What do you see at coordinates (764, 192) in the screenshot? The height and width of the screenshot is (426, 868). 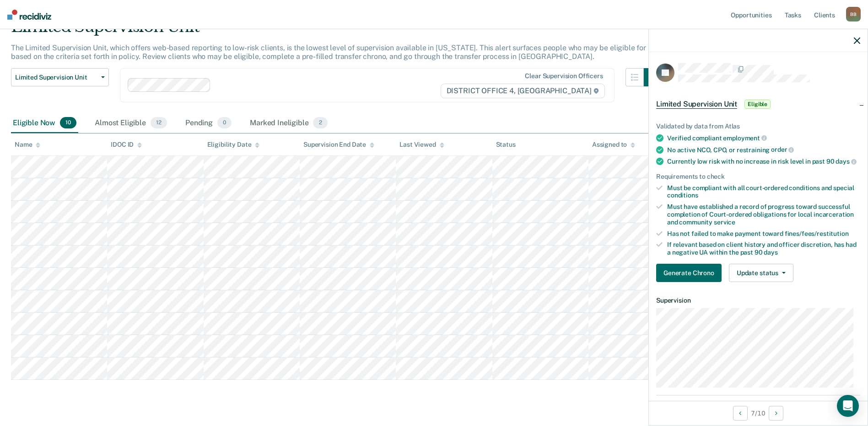 I see `div: Must be compliant with all court-ordered conditions and special conditions` at bounding box center [764, 192].